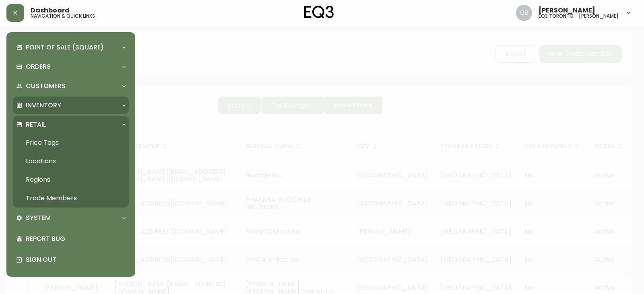  I want to click on p: System, so click(38, 218).